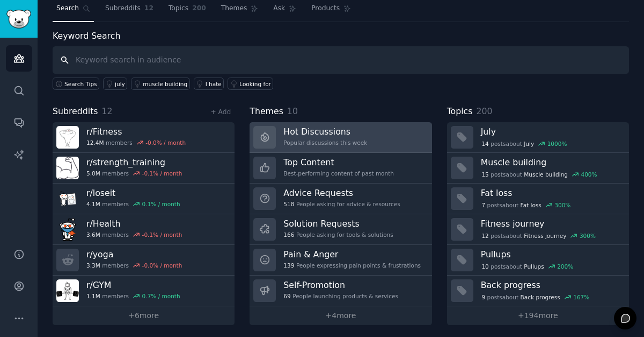 The width and height of the screenshot is (644, 337). What do you see at coordinates (133, 192) in the screenshot?
I see `h3: r/ loseit` at bounding box center [133, 192].